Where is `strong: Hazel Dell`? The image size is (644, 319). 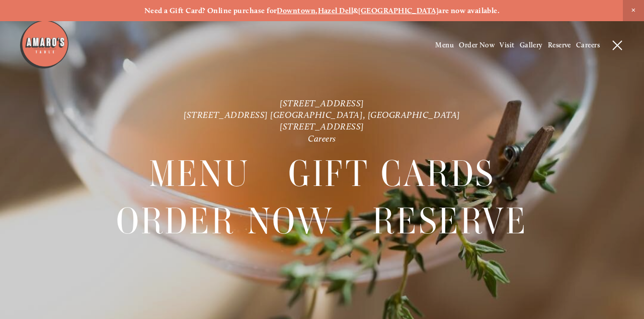 strong: Hazel Dell is located at coordinates (335, 11).